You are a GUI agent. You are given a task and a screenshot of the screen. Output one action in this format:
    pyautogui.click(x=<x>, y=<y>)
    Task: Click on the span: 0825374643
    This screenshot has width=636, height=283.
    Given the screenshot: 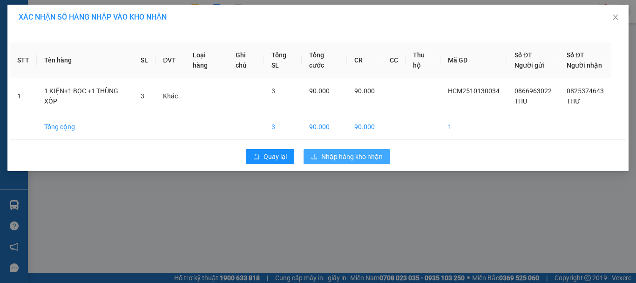 What is the action you would take?
    pyautogui.click(x=585, y=91)
    